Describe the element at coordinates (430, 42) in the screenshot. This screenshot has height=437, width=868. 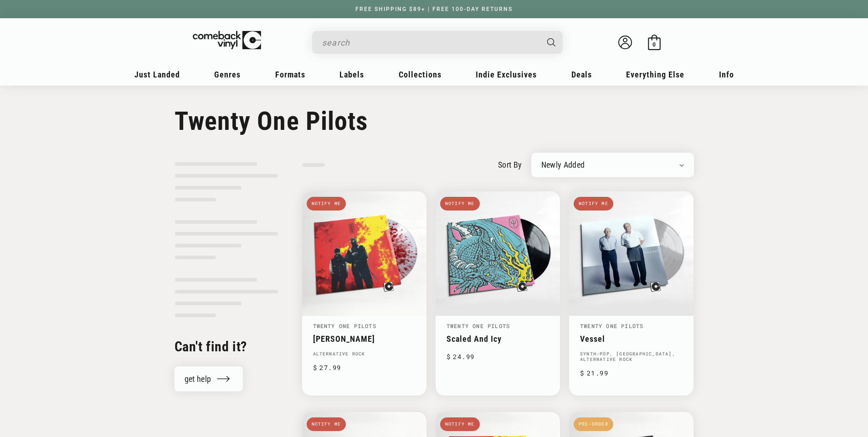
I see `input: search` at that location.